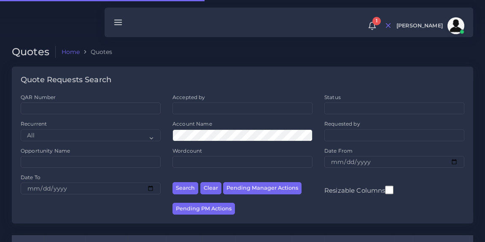  Describe the element at coordinates (185, 188) in the screenshot. I see `button: Search` at that location.